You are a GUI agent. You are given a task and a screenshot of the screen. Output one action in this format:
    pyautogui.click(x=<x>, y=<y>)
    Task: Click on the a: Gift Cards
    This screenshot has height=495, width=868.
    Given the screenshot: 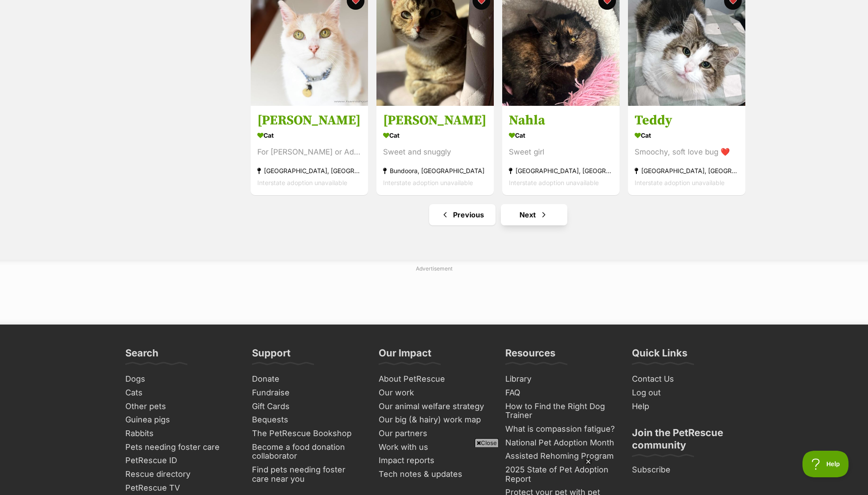 What is the action you would take?
    pyautogui.click(x=307, y=407)
    